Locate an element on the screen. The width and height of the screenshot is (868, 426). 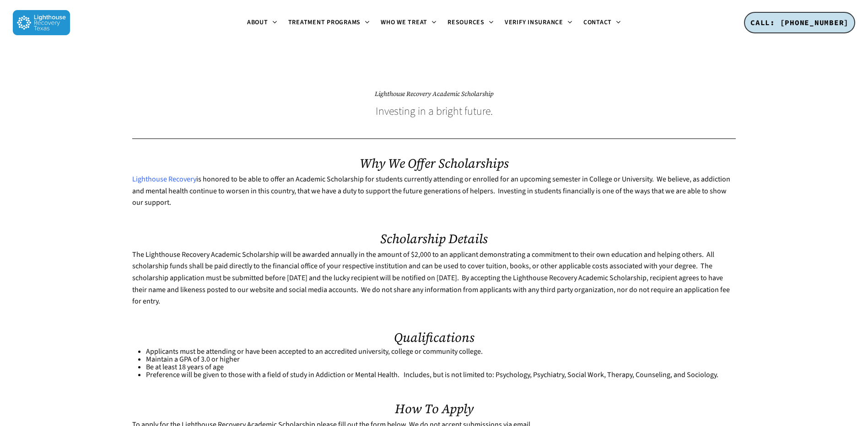
span: Verify Insurance is located at coordinates (534, 23).